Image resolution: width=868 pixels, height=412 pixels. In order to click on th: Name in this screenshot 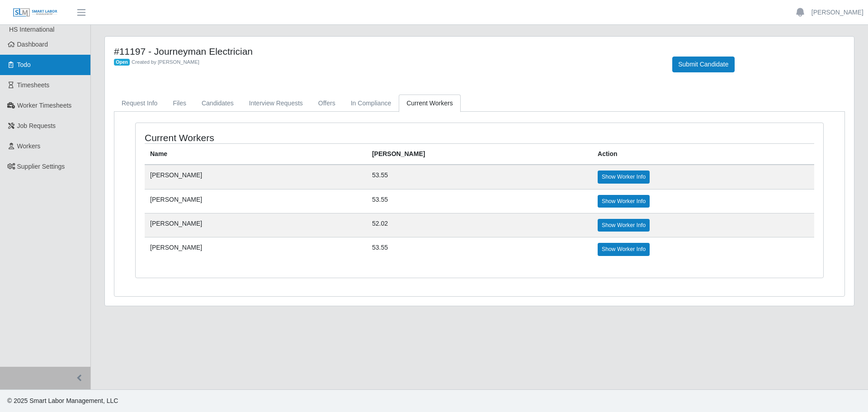, I will do `click(255, 154)`.